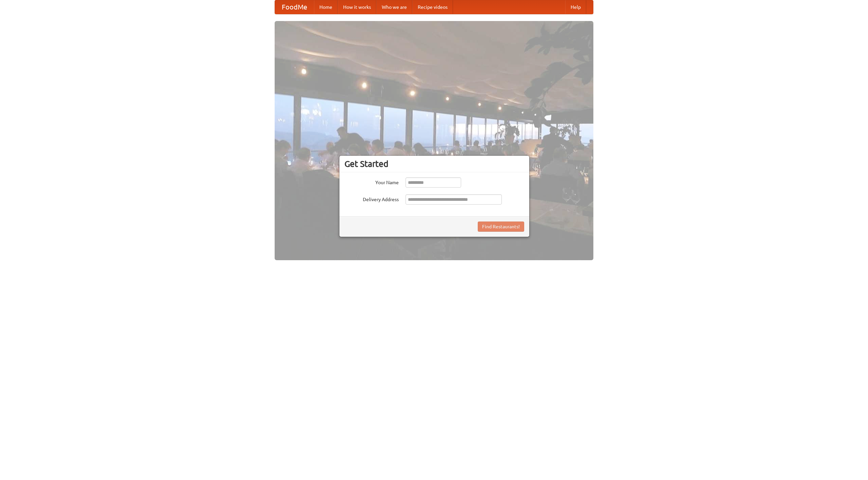 This screenshot has width=868, height=480. What do you see at coordinates (434, 164) in the screenshot?
I see `h3: Get Started` at bounding box center [434, 164].